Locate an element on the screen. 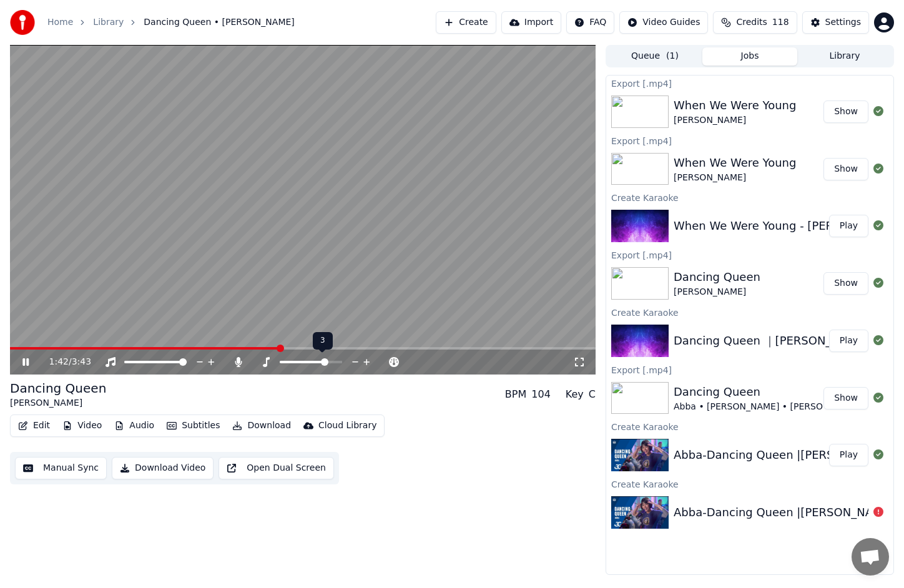 Image resolution: width=904 pixels, height=588 pixels. button: Settings is located at coordinates (835, 22).